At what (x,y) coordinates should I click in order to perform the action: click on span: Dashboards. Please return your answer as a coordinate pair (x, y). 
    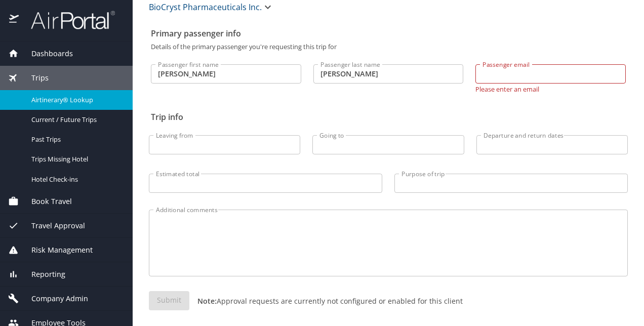
    Looking at the image, I should click on (46, 53).